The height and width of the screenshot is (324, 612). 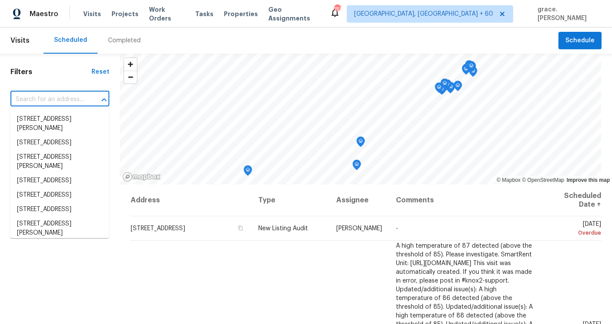 I want to click on th: Type, so click(x=290, y=200).